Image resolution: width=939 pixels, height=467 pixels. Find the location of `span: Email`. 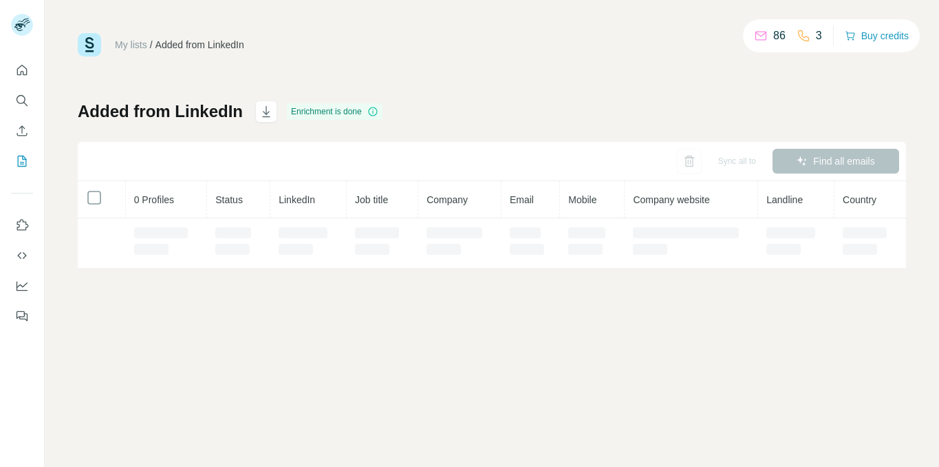

span: Email is located at coordinates (522, 200).